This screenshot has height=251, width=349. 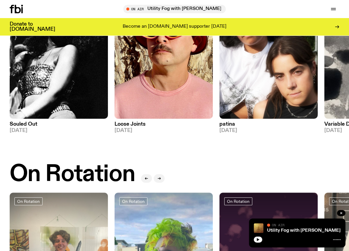 I want to click on h2: On Rotation, so click(x=72, y=174).